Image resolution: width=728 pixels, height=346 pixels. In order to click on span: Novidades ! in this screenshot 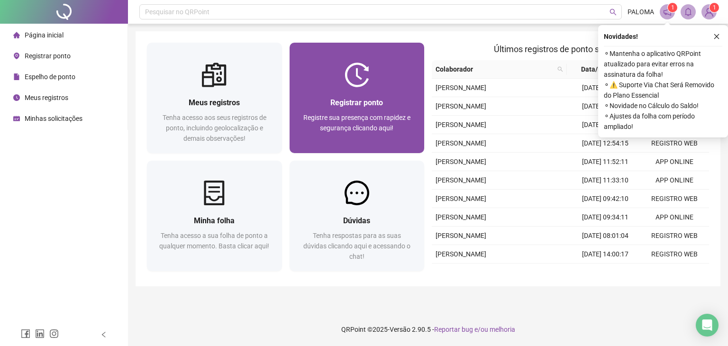, I will do `click(621, 36)`.